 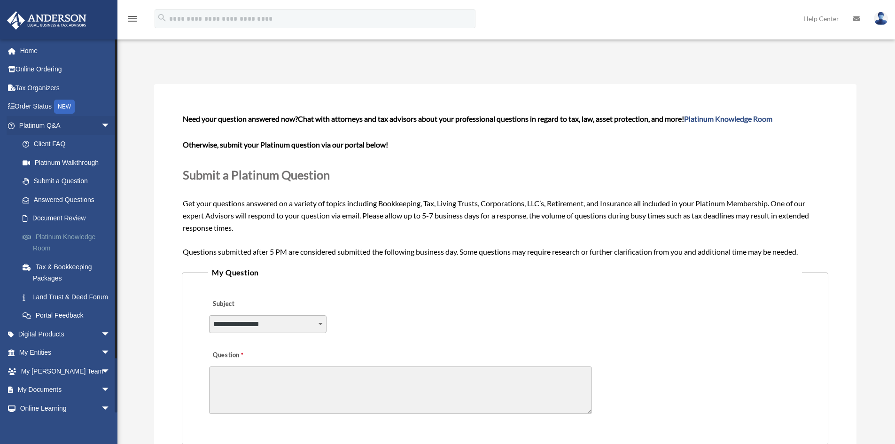 What do you see at coordinates (66, 181) in the screenshot?
I see `a: Submit a Question` at bounding box center [66, 181].